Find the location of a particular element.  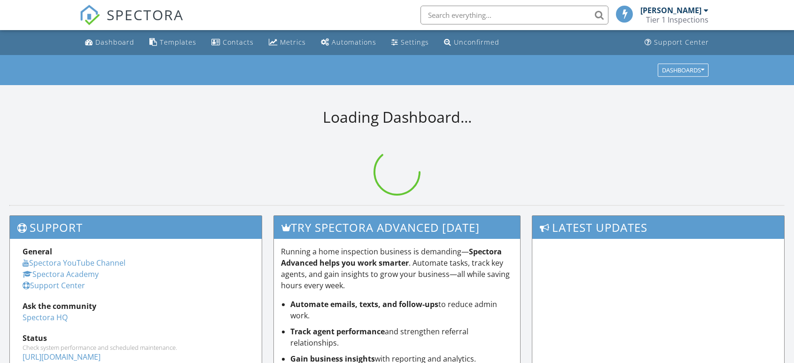

li: and strengthen referral relationships. is located at coordinates (402, 337).